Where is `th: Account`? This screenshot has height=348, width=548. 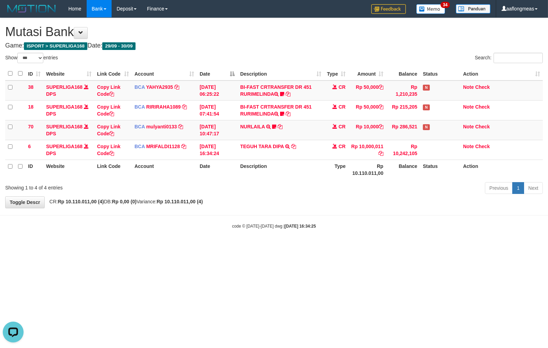 th: Account is located at coordinates (164, 169).